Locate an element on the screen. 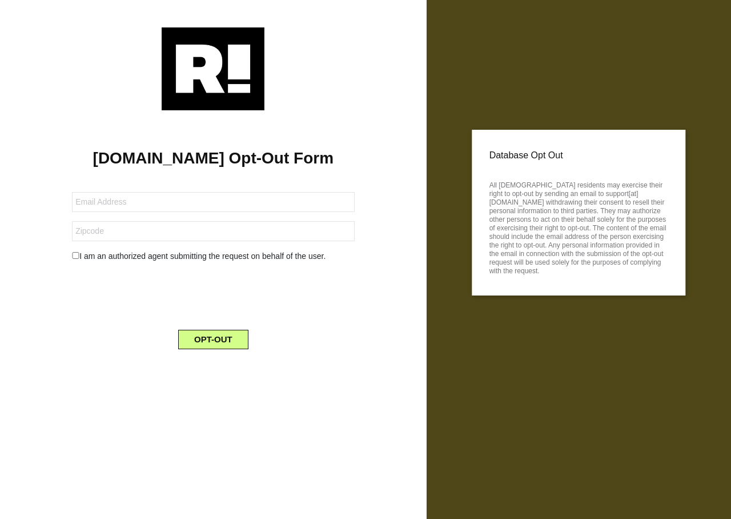  input: Email Address is located at coordinates (213, 202).